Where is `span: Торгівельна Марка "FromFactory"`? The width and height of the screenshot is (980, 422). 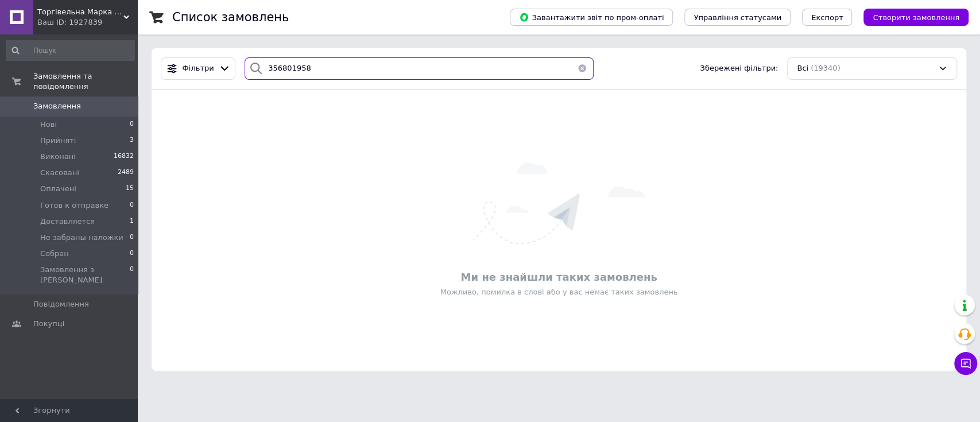
span: Торгівельна Марка "FromFactory" is located at coordinates (80, 12).